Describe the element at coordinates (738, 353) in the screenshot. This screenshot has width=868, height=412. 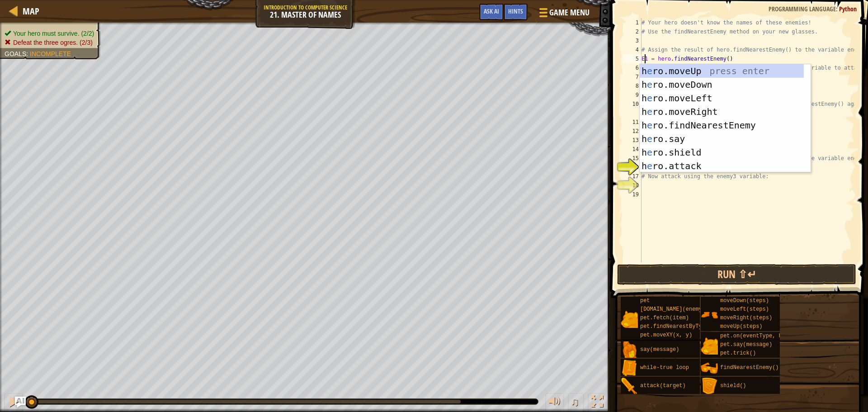
I see `span: pet.trick()` at that location.